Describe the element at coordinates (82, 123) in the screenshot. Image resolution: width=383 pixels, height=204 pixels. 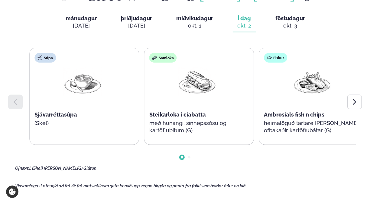
I see `p: (Skel)` at that location.